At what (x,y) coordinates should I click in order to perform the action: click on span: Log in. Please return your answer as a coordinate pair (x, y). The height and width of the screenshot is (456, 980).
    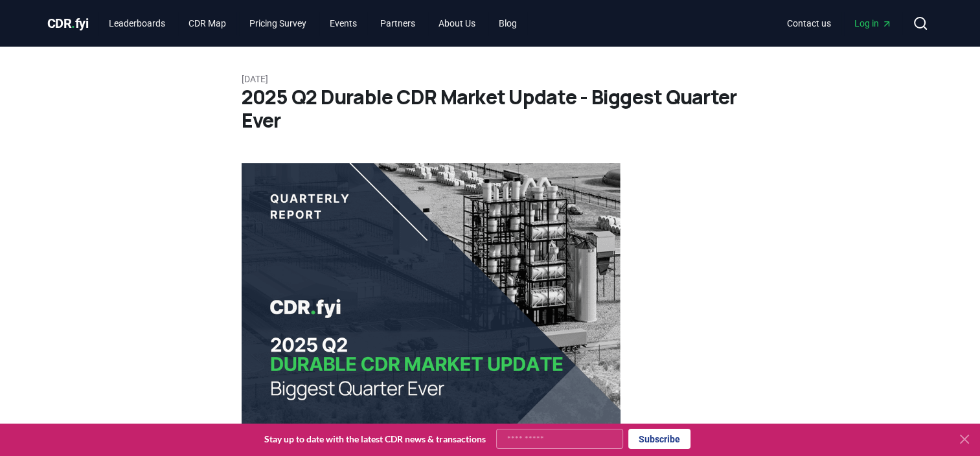
    Looking at the image, I should click on (873, 24).